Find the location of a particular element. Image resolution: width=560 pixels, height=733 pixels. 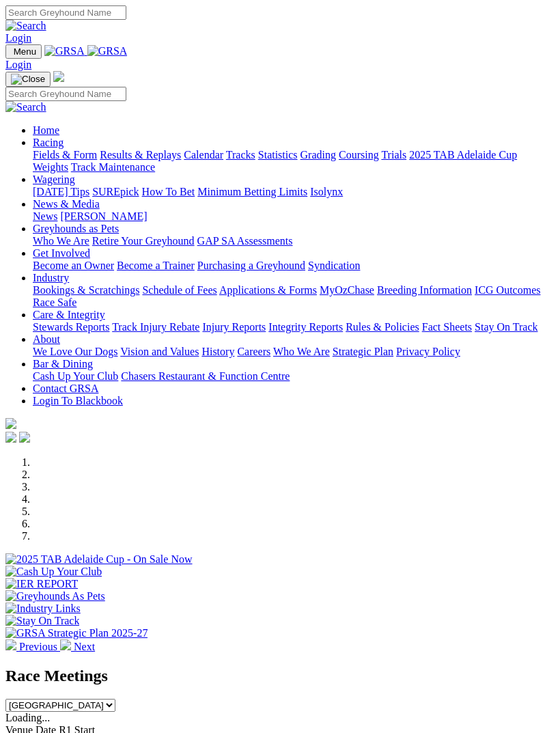

div: Get Involved is located at coordinates (294, 265).